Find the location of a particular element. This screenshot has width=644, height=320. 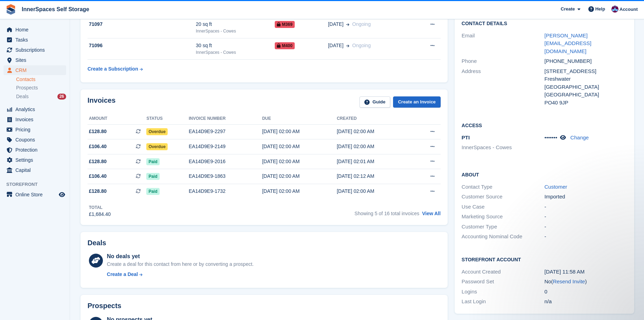

span: £106.40 is located at coordinates (98, 147).